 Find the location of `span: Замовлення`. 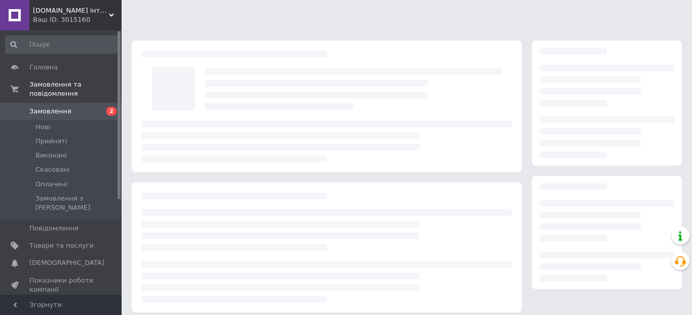

span: Замовлення is located at coordinates (50, 111).